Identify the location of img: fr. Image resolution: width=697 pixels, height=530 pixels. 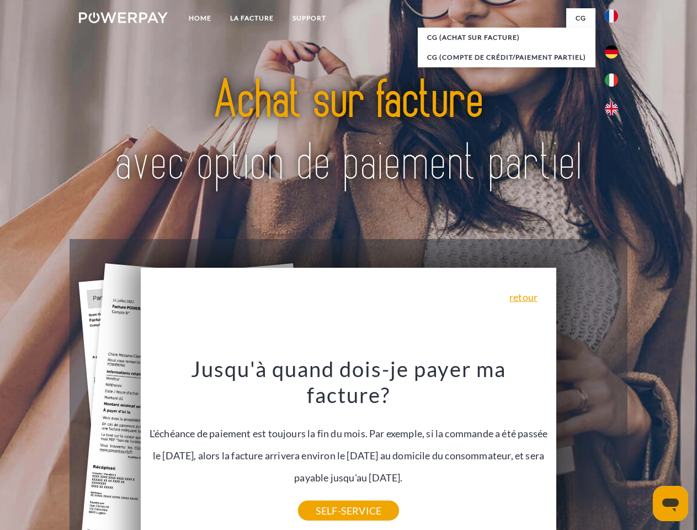
(611, 16).